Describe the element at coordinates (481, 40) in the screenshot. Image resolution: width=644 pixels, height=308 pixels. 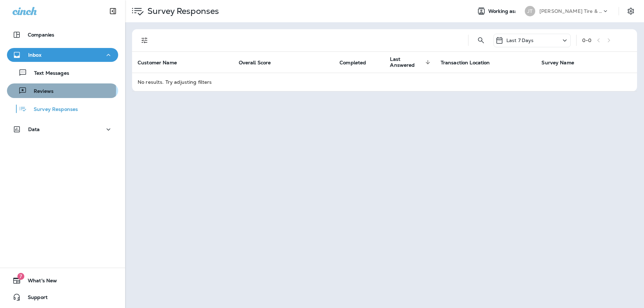
I see `button: Search Survey Responses` at that location.